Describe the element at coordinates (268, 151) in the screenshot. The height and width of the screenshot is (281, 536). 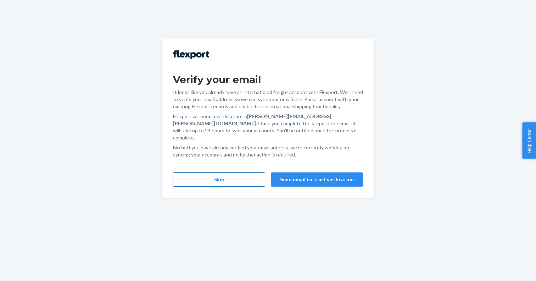
I see `p: If you have already verified your email address, we're currently working on syncing your accounts...` at that location.